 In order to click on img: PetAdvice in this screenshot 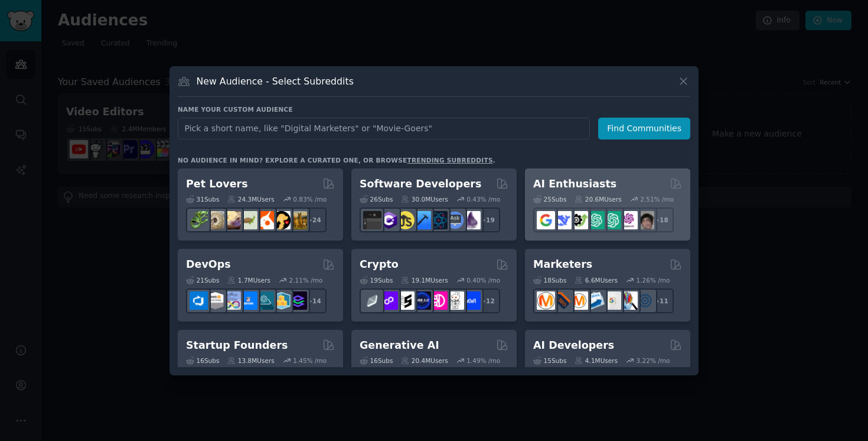, I will do `click(281, 220)`.